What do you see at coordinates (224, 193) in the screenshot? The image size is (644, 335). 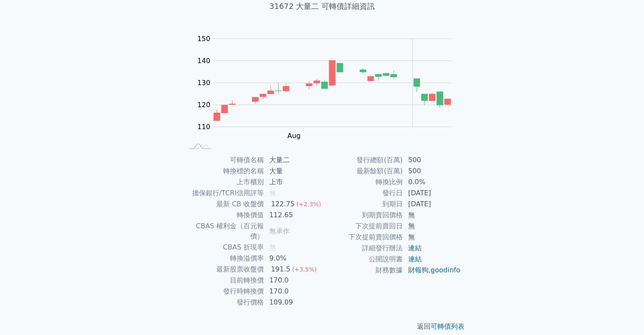 I see `td: 擔保銀行/TCRI信用評等` at bounding box center [224, 193].